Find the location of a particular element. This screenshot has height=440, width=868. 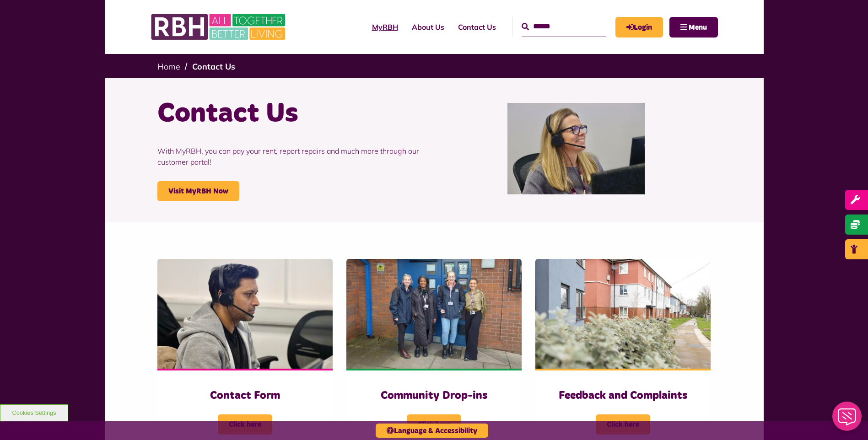

p: With MyRBH, you can pay your rent, report repairs and much more through our customer portal! is located at coordinates (292, 156).